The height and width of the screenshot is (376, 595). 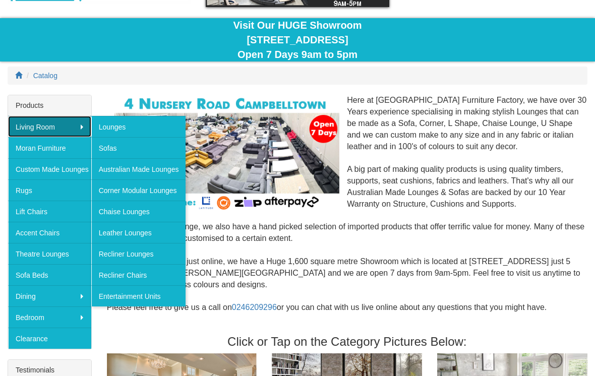 I want to click on a: Dining, so click(x=49, y=296).